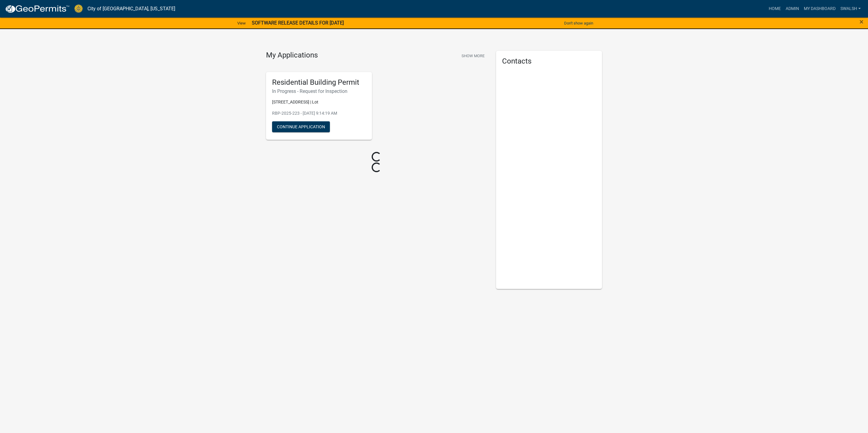 The height and width of the screenshot is (433, 868). What do you see at coordinates (820, 9) in the screenshot?
I see `a: My Dashboard` at bounding box center [820, 9].